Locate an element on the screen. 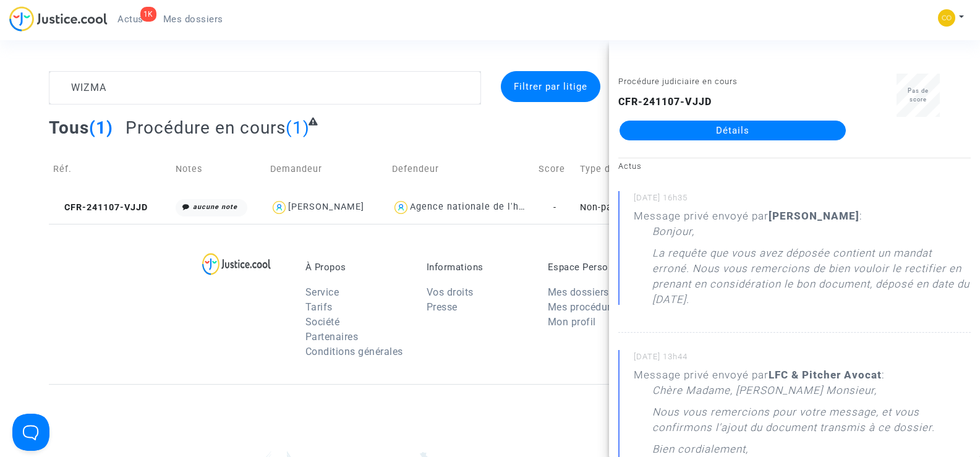  p: À Propos is located at coordinates (356, 267).